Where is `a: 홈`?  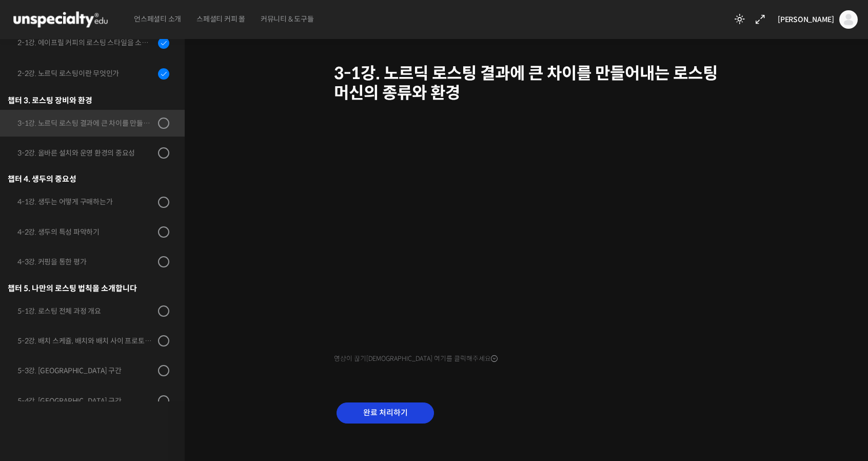 a: 홈 is located at coordinates (36, 338).